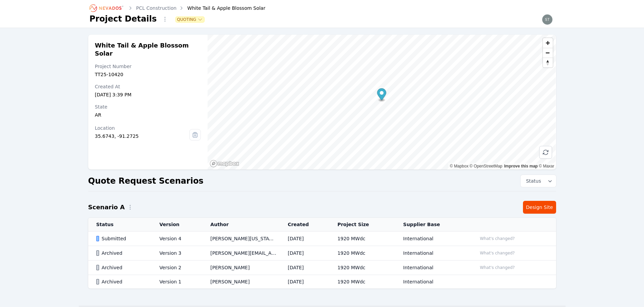 Image resolution: width=644 pixels, height=307 pixels. Describe the element at coordinates (190, 19) in the screenshot. I see `span: Quoting` at that location.